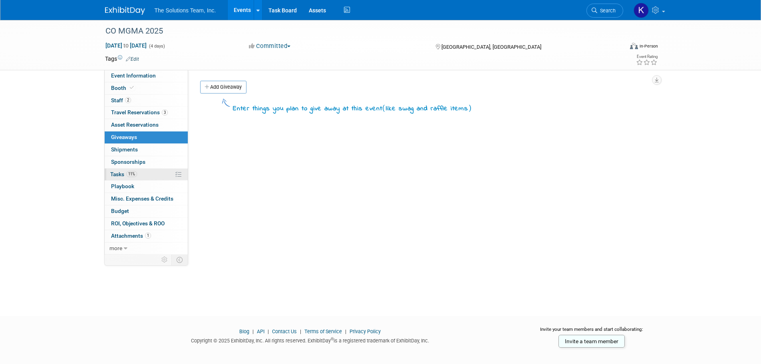 This screenshot has height=364, width=761. Describe the element at coordinates (132, 59) in the screenshot. I see `a: Edit` at that location.